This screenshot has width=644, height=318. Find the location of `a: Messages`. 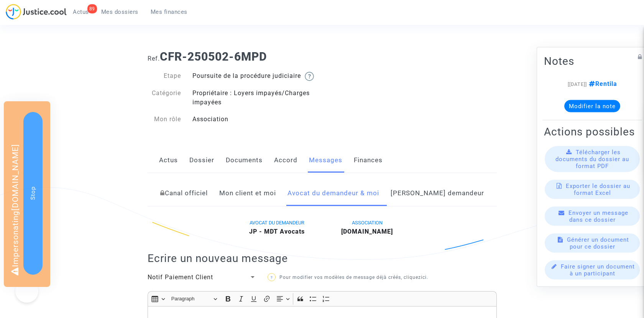

a: Messages is located at coordinates (325, 160).